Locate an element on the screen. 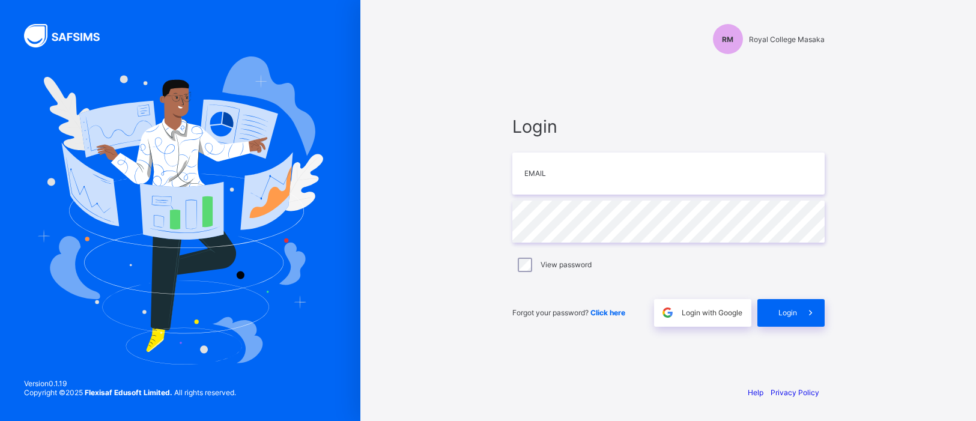 This screenshot has height=421, width=976. a: Help is located at coordinates (756, 392).